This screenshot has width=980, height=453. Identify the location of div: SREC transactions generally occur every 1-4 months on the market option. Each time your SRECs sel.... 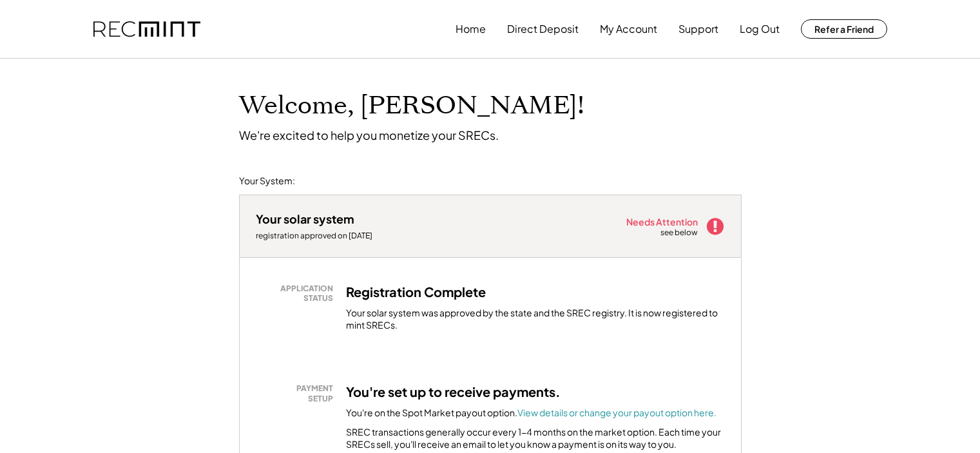
(535, 438).